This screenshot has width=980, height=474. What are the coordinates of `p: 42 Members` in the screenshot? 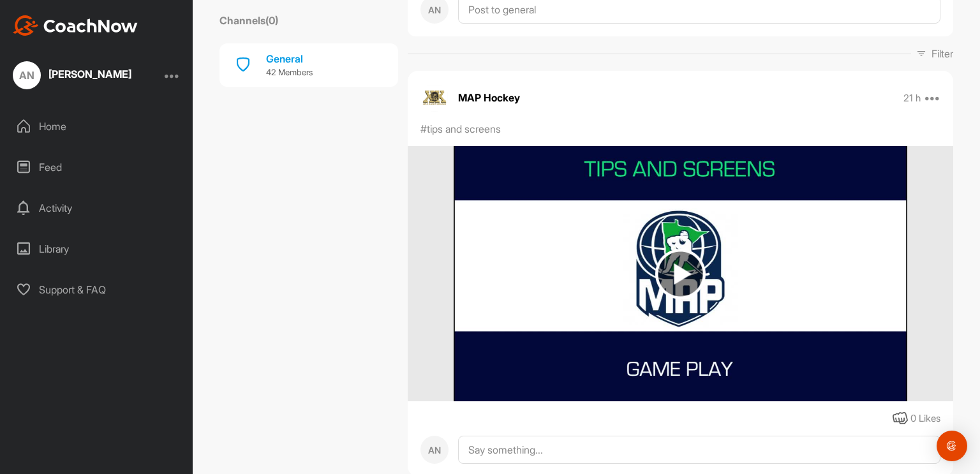 It's located at (289, 73).